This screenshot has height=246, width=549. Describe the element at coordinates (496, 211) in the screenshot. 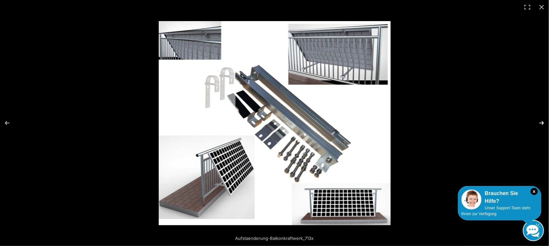

I see `span: Unser Support-Team steht Ihnen zur Verfügung` at that location.